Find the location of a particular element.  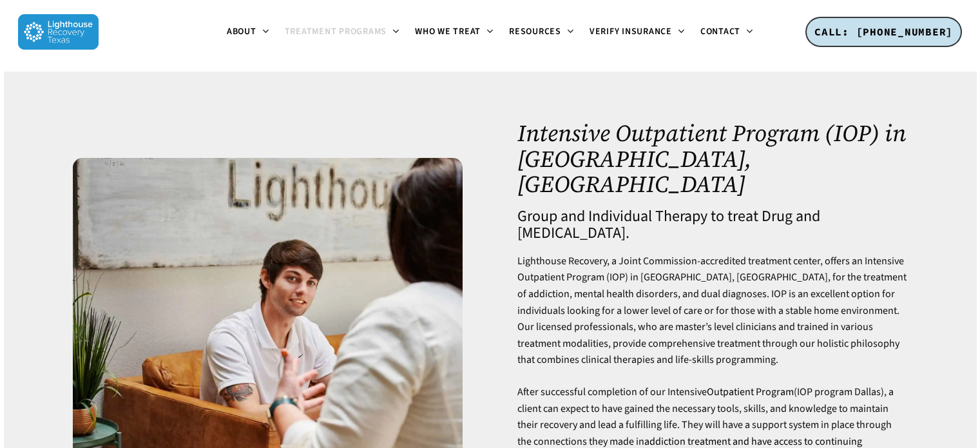

a: Outpatient Program is located at coordinates (750, 392).